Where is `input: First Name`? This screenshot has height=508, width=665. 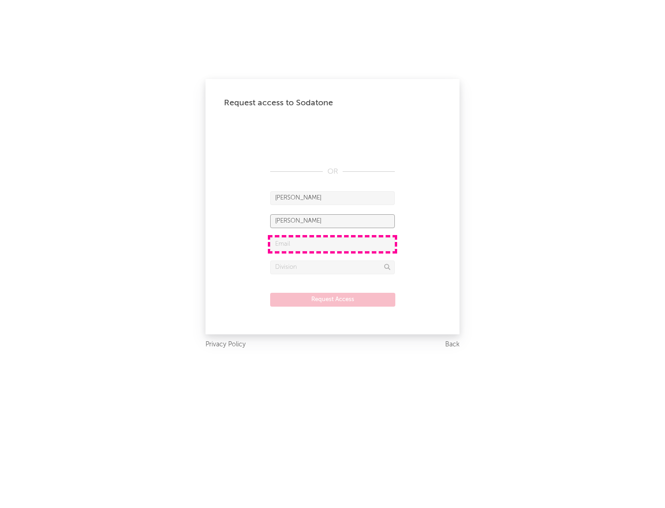
input: First Name is located at coordinates (333, 198).